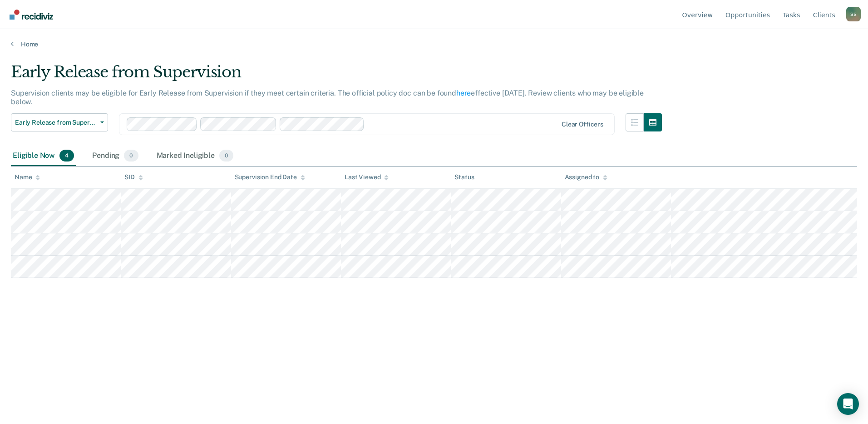  I want to click on div: S S, so click(853, 14).